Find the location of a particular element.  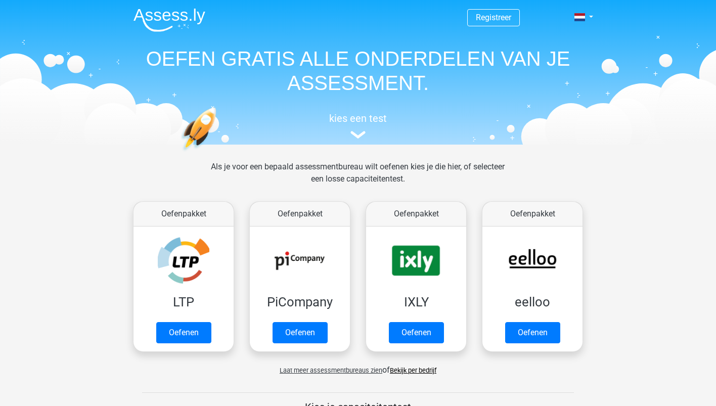

a: Registreer is located at coordinates (494, 17).